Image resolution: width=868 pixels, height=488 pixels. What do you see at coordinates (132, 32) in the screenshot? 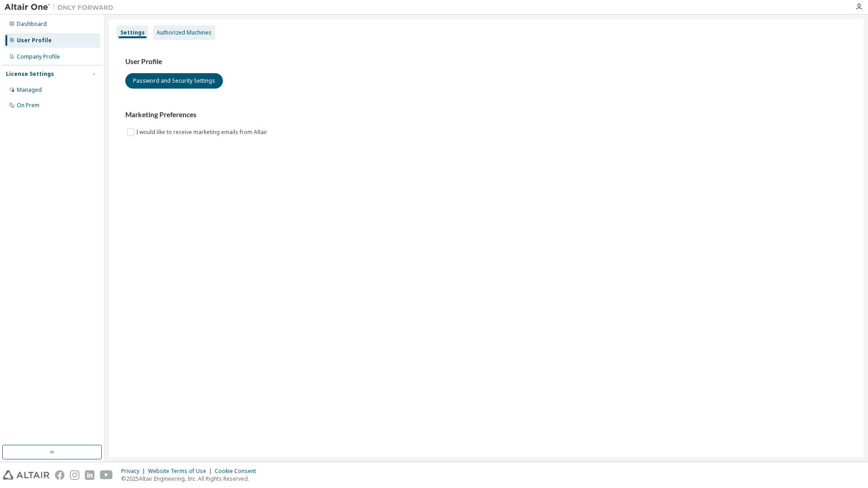
I see `div: Settings` at bounding box center [132, 32].